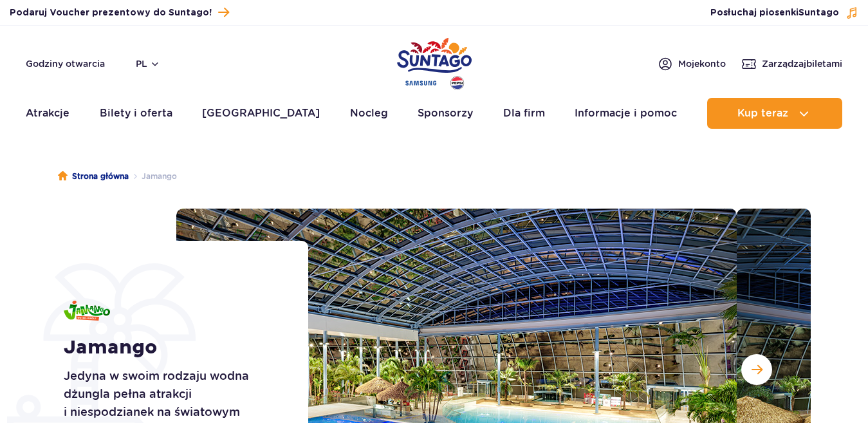  I want to click on a: Podaruj Voucher prezentowy do Suntago!, so click(119, 13).